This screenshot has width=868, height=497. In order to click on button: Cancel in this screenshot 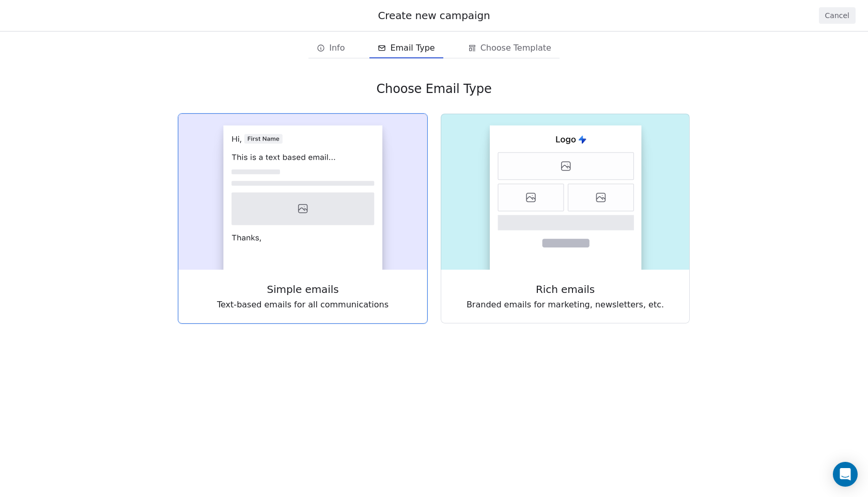, I will do `click(837, 16)`.